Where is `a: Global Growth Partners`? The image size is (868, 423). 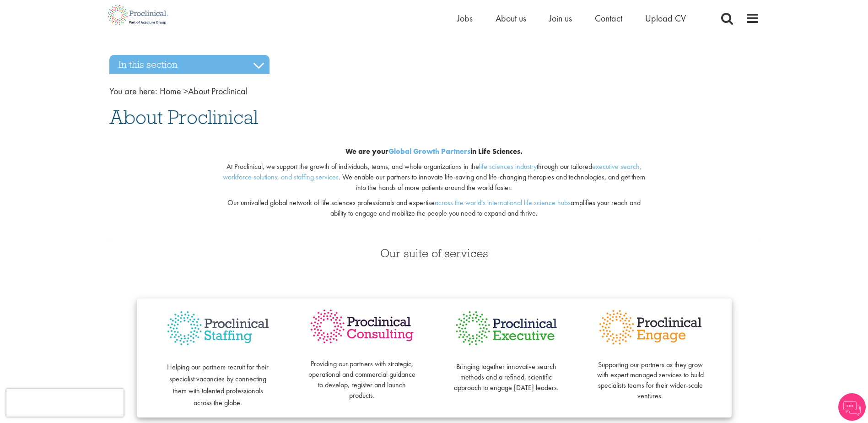
a: Global Growth Partners is located at coordinates (429, 151).